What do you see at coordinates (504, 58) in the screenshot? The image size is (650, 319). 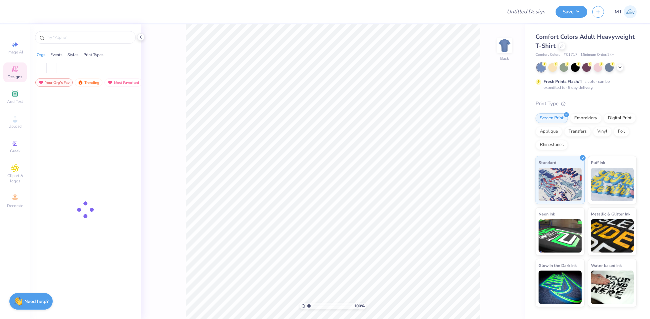 I see `div: Back` at bounding box center [504, 58].